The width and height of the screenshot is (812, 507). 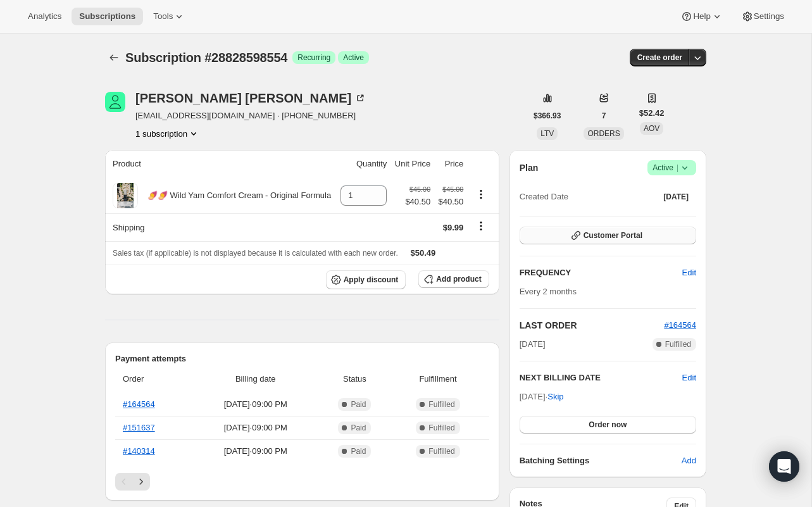 I want to click on span: $50.49, so click(x=424, y=252).